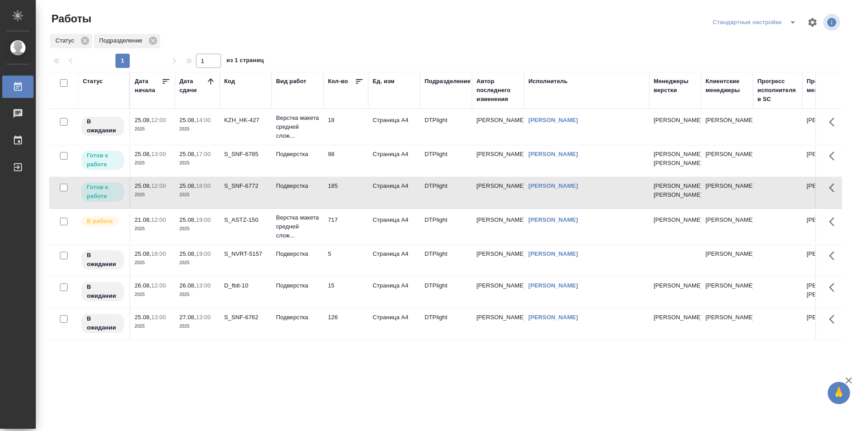  What do you see at coordinates (828, 86) in the screenshot?
I see `div: Проектные менеджеры` at bounding box center [828, 86].